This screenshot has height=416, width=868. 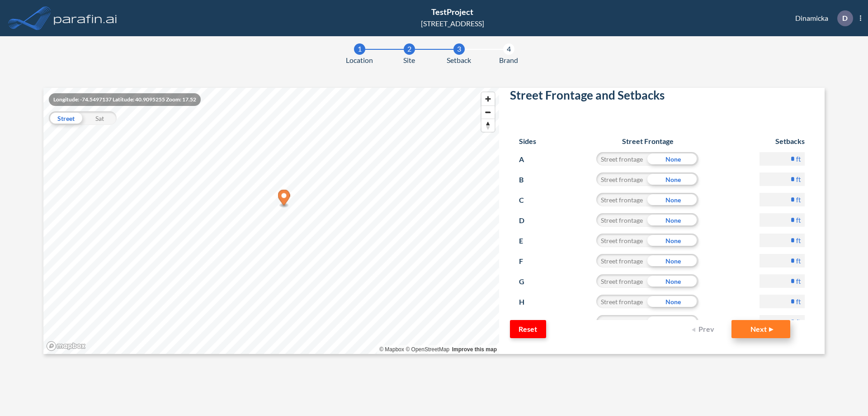 What do you see at coordinates (271, 220) in the screenshot?
I see `canvas: Map` at bounding box center [271, 220].